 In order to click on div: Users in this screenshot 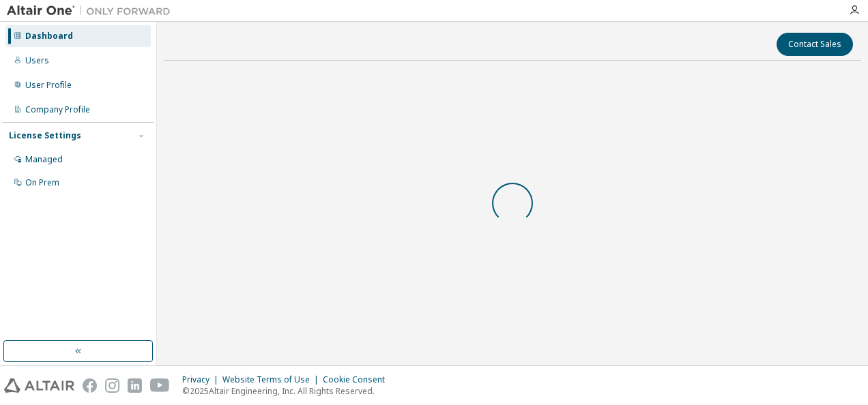, I will do `click(37, 60)`.